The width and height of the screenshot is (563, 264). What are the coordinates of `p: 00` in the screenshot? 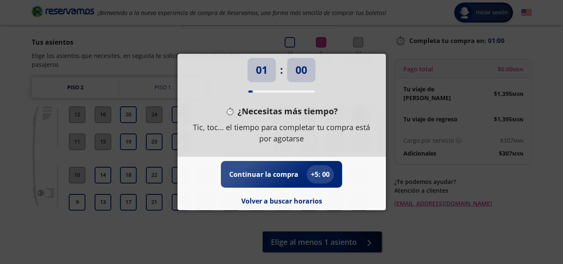 It's located at (301, 70).